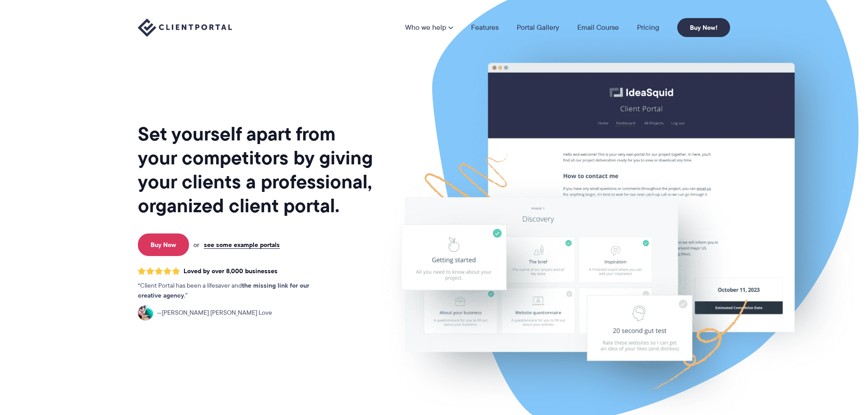  What do you see at coordinates (256, 170) in the screenshot?
I see `h1: Set yourself apart from your competitors by giving your clients a professional, organized client ...` at bounding box center [256, 170].